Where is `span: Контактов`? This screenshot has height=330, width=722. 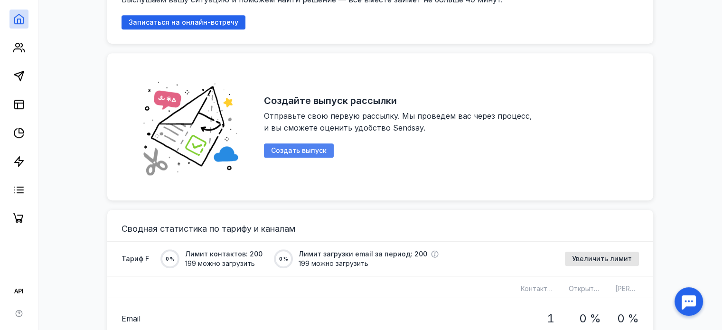 span: Контактов is located at coordinates (538, 288).